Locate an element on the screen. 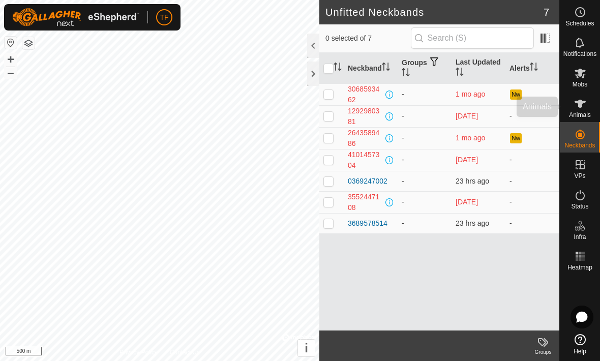 Image resolution: width=600 pixels, height=361 pixels. span: Help is located at coordinates (580, 351).